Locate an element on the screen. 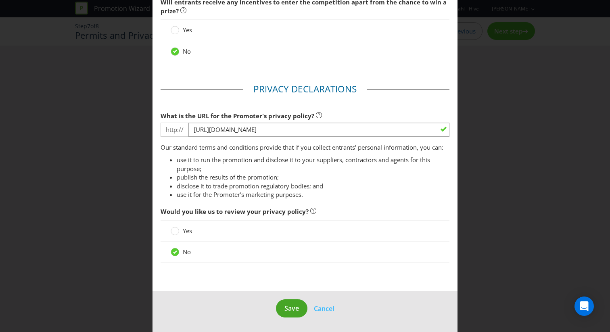  span: Cancel is located at coordinates (324, 309).